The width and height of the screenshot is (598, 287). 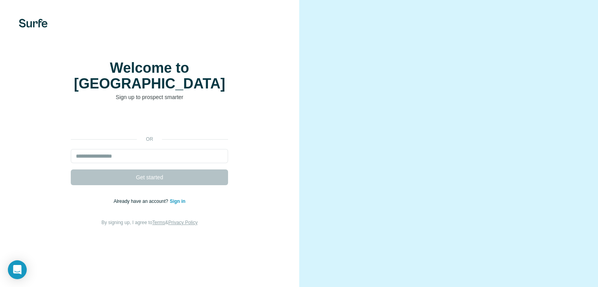 What do you see at coordinates (149, 97) in the screenshot?
I see `p: Sign up to prospect smarter` at bounding box center [149, 97].